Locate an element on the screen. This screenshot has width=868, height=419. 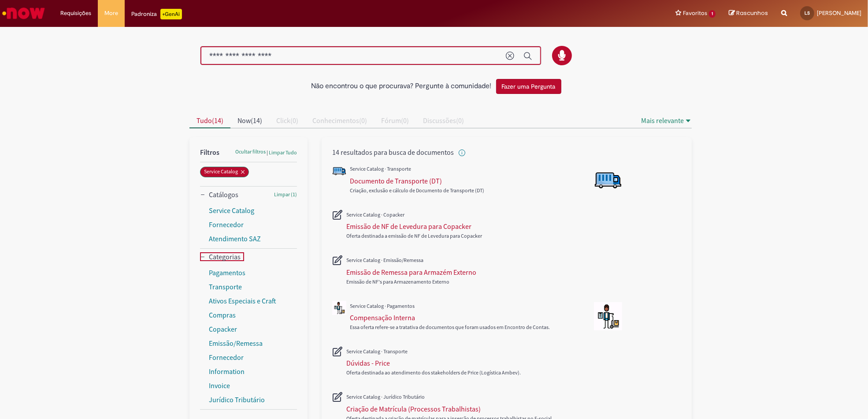
button: Fazer uma Pergunta is located at coordinates (529, 86).